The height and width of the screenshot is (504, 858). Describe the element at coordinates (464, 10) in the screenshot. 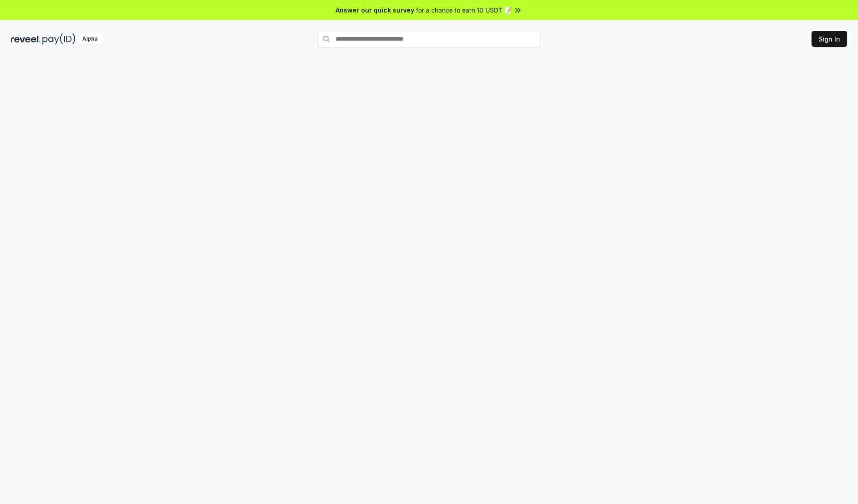

I see `span: for a chance to earn 10 USDT 📝` at that location.